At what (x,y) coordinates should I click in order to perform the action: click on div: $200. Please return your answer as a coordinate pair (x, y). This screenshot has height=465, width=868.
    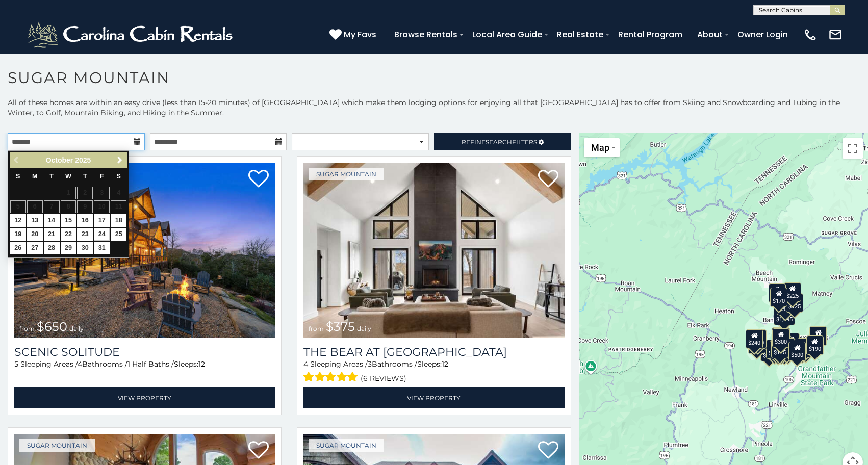
    Looking at the image, I should click on (791, 342).